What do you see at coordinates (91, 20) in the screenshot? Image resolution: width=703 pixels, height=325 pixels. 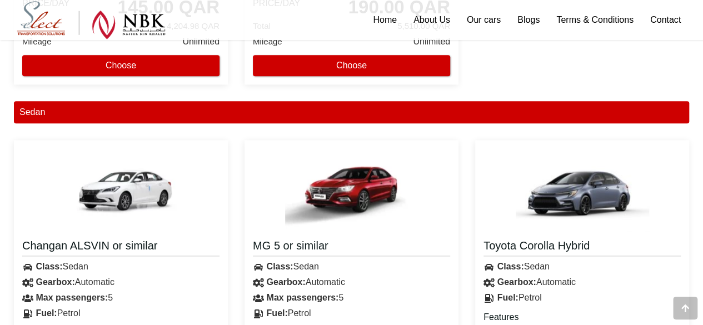 I see `img: Select Rent a Car` at bounding box center [91, 20].